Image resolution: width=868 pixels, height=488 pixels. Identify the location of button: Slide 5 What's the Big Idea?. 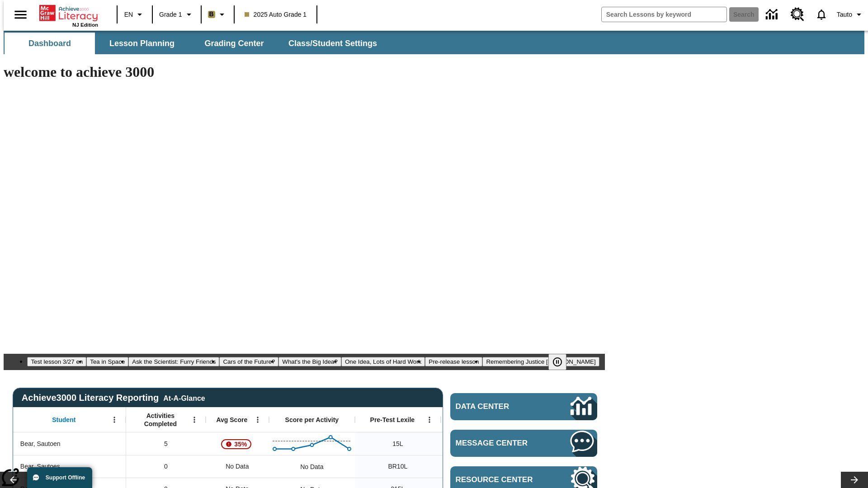
(309, 362).